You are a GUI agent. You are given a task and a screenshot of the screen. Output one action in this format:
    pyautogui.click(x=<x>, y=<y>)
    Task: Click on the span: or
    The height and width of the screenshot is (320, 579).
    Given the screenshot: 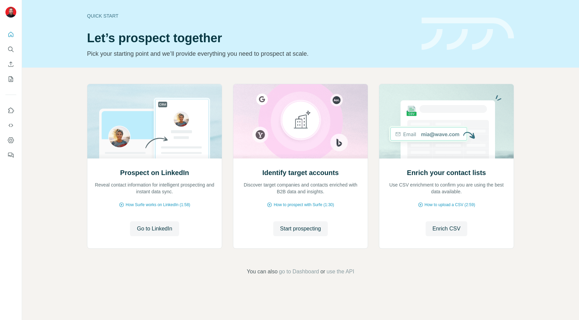 What is the action you would take?
    pyautogui.click(x=322, y=272)
    